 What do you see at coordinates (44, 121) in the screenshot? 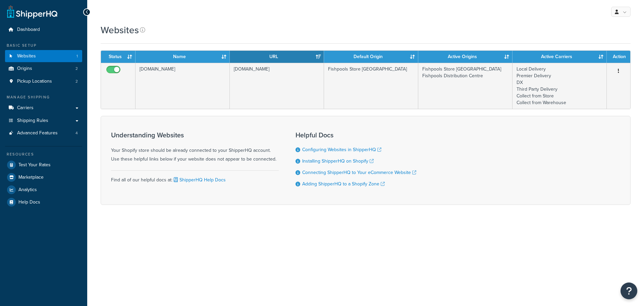
I see `a: Shipping Rules` at bounding box center [44, 121].